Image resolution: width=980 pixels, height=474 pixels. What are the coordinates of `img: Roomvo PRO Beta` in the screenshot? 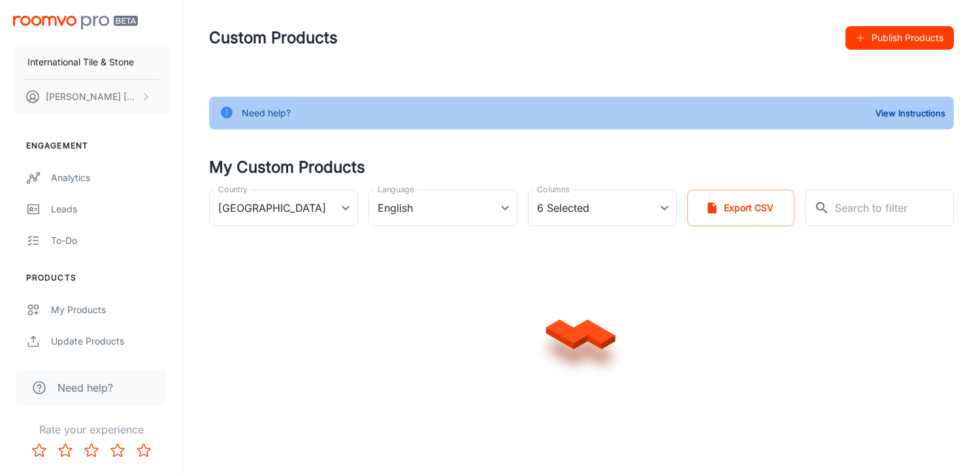 It's located at (75, 22).